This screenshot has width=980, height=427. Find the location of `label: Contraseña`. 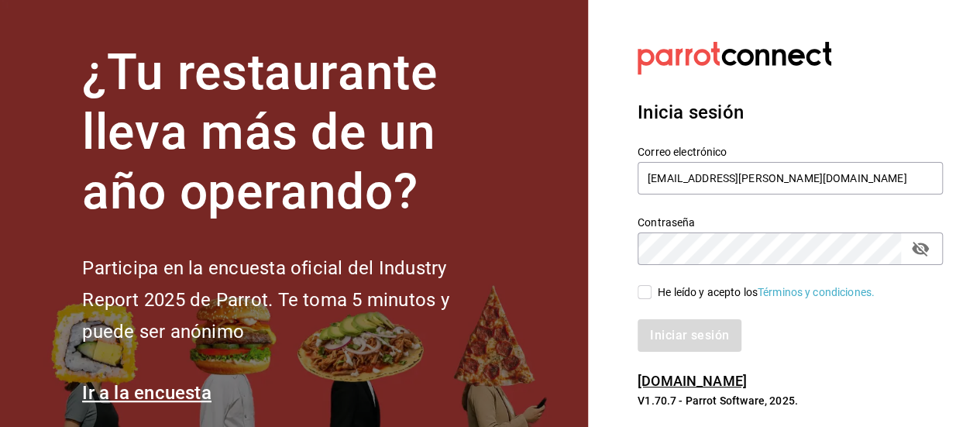

label: Contraseña is located at coordinates (791, 222).